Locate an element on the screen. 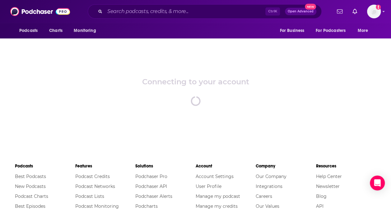  img: Podchaser - Follow, Share and Rate Podcasts is located at coordinates (40, 11).